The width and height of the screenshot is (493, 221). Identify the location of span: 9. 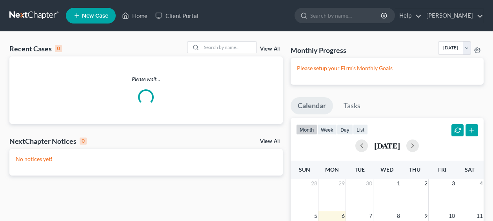
(426, 216).